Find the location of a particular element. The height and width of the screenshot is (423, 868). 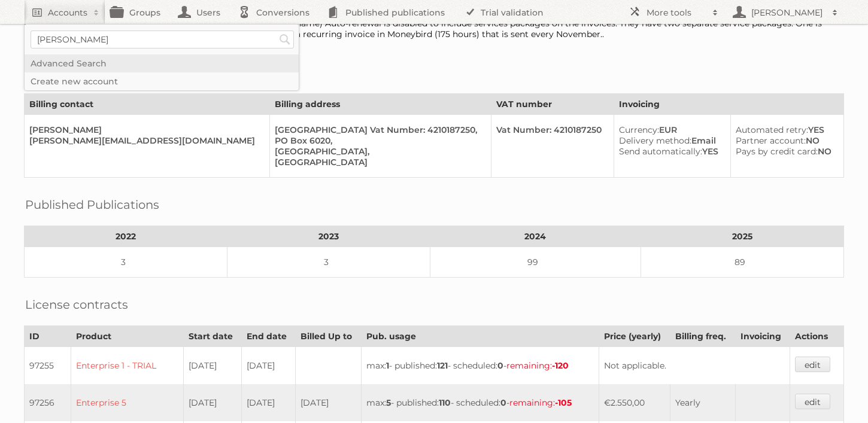

span: Send automatically: is located at coordinates (660, 151).